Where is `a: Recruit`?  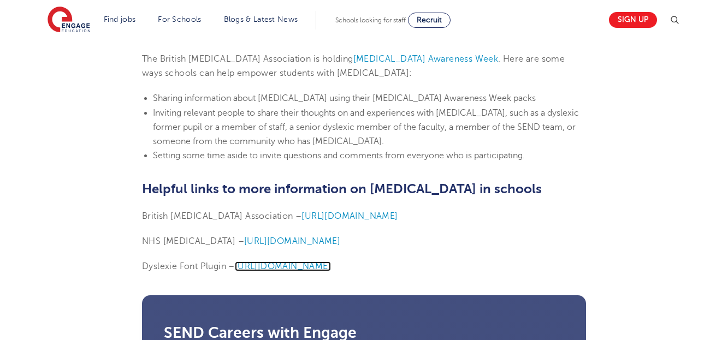 a: Recruit is located at coordinates (429, 20).